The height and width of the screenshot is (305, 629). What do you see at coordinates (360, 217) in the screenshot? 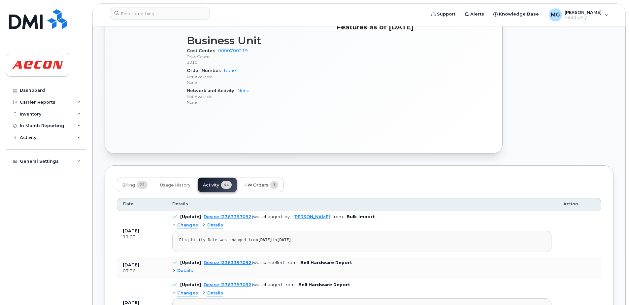
I see `b: Bulk Import` at bounding box center [360, 217].